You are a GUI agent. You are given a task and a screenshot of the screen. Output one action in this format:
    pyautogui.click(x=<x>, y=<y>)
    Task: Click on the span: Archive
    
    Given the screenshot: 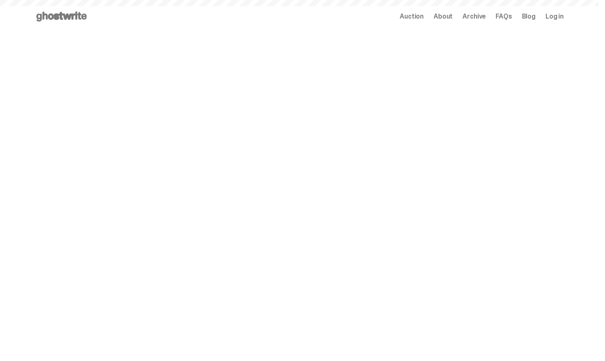 What is the action you would take?
    pyautogui.click(x=474, y=17)
    